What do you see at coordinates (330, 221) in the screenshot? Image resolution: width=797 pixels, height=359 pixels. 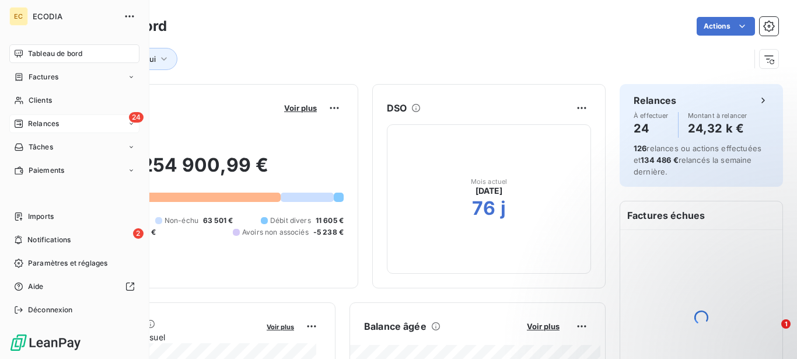 I see `span: 11 605 €` at bounding box center [330, 221].